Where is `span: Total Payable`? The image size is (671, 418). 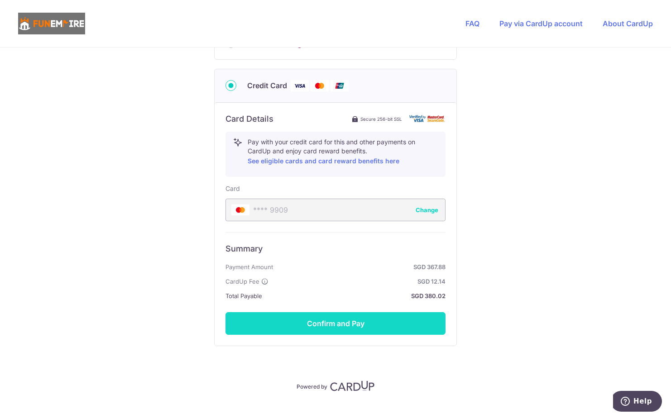
span: Total Payable is located at coordinates (244, 296).